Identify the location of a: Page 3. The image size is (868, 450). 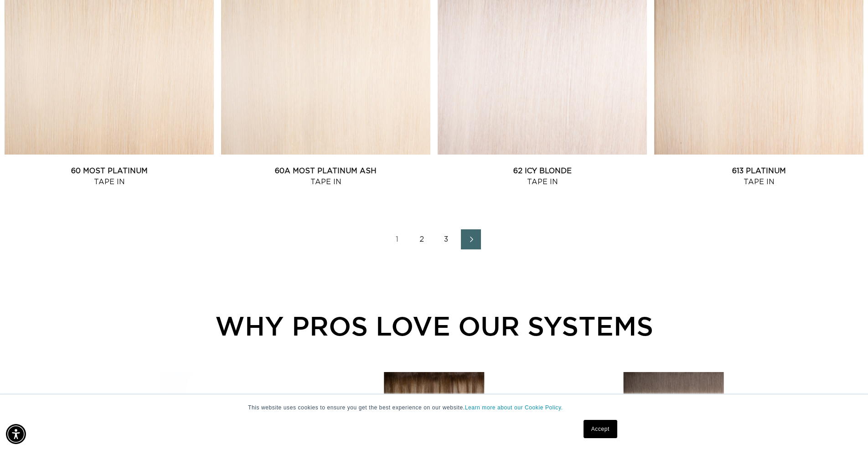
(447, 239).